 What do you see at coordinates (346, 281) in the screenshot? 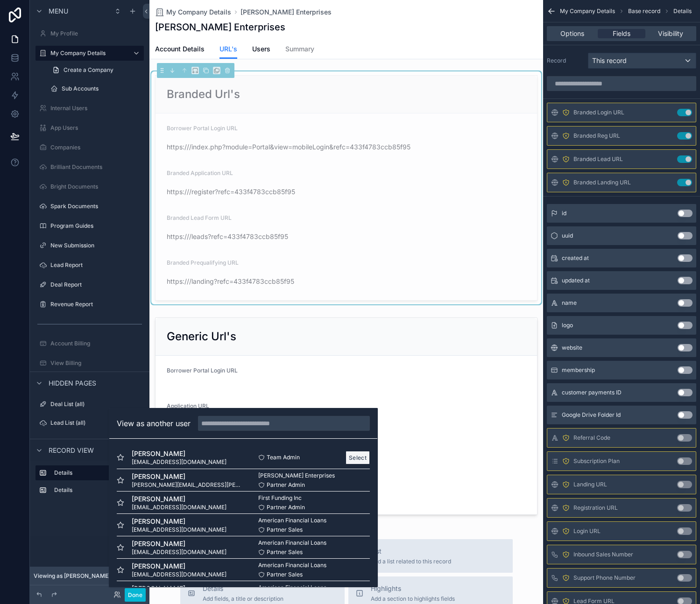
I see `span: https:///landing?refc=433f4783ccb85f95` at bounding box center [346, 281].